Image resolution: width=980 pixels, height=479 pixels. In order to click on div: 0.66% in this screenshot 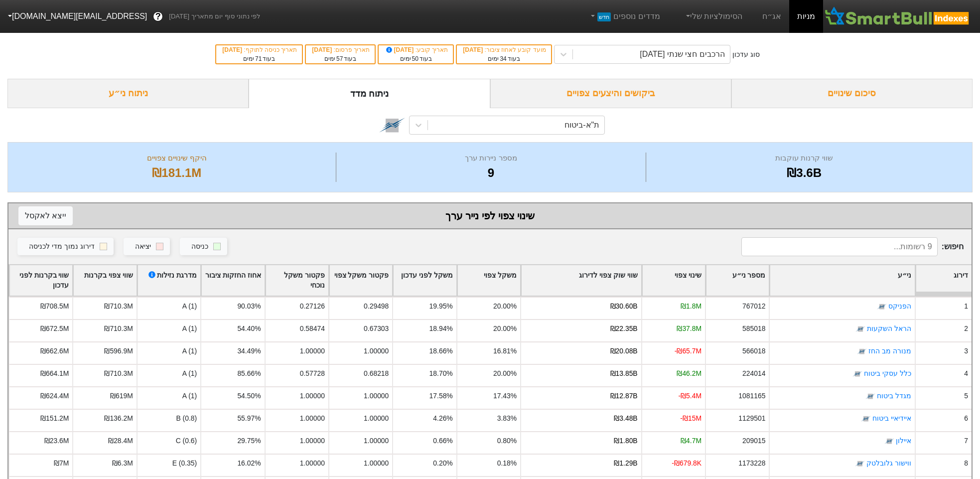, I will do `click(442, 441)`.